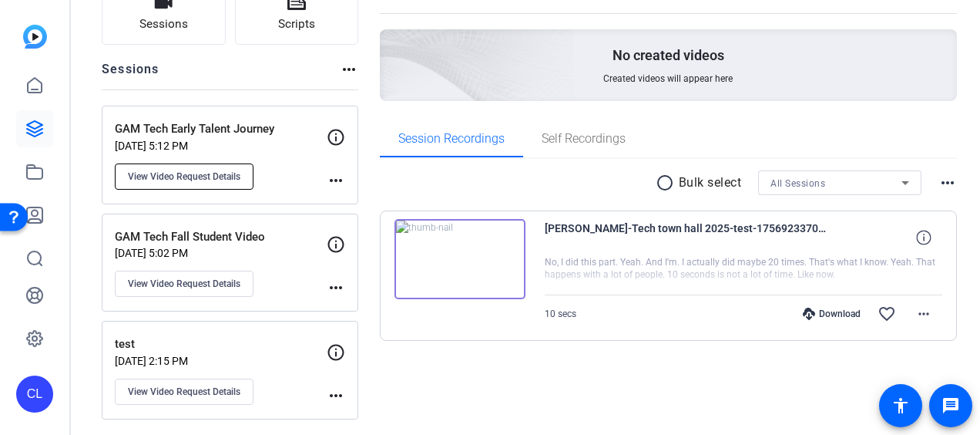 This screenshot has height=435, width=980. I want to click on span: Scripts, so click(297, 24).